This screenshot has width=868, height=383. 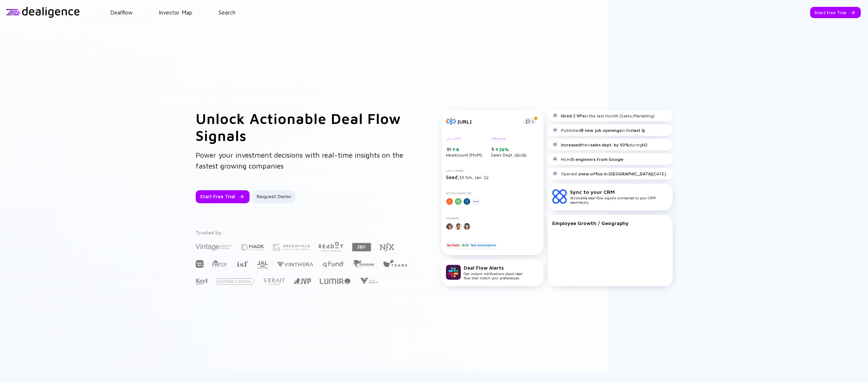 What do you see at coordinates (274, 281) in the screenshot?
I see `img: Strait Capital` at bounding box center [274, 281].